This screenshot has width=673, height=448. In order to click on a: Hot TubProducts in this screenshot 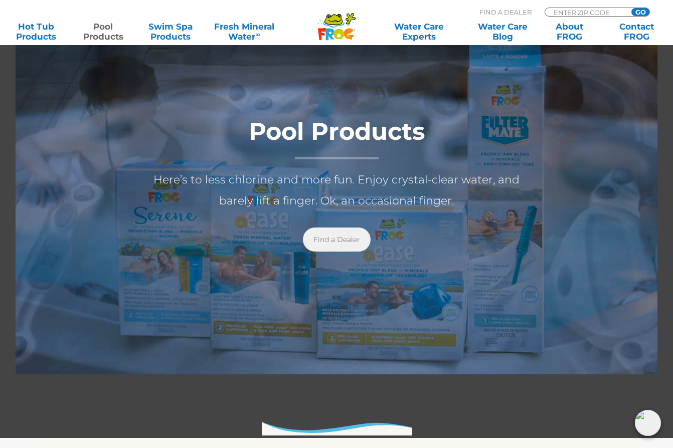, I will do `click(36, 32)`.